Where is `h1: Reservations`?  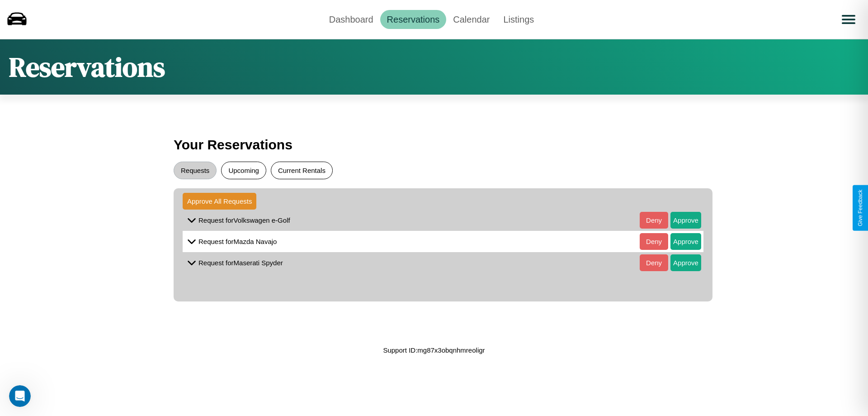 h1: Reservations is located at coordinates (87, 67).